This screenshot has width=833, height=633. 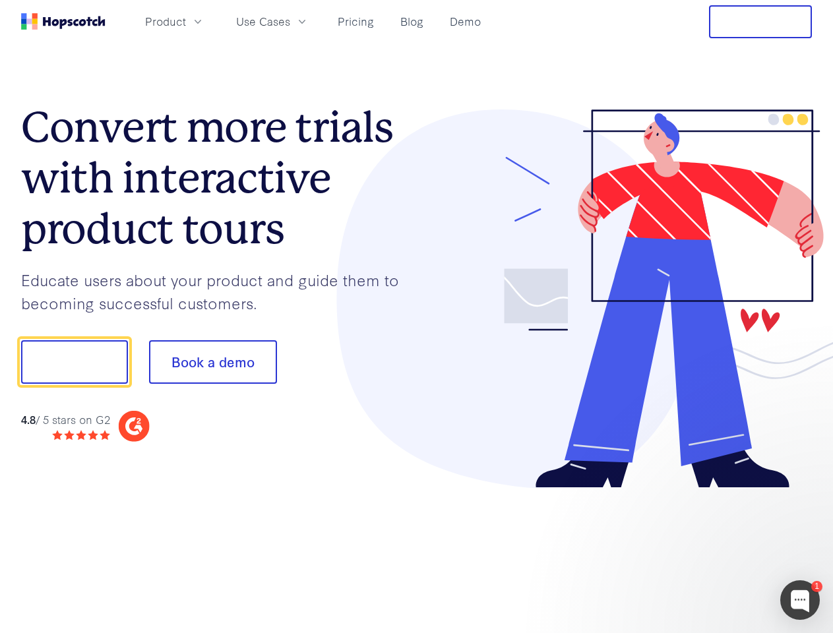 I want to click on a: Free Trial, so click(x=760, y=22).